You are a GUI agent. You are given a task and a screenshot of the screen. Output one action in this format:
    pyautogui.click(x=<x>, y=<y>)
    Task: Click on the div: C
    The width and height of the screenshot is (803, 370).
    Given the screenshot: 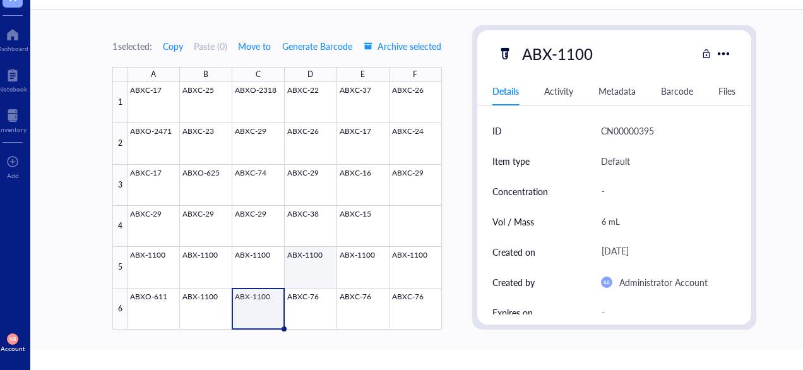 What is the action you would take?
    pyautogui.click(x=258, y=75)
    